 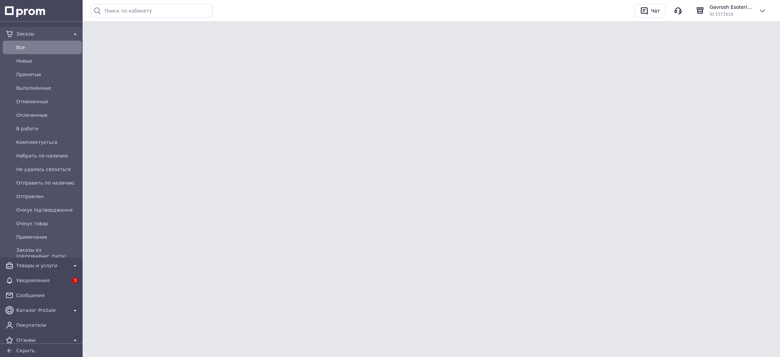 What do you see at coordinates (48, 196) in the screenshot?
I see `span: Отправлен` at bounding box center [48, 196].